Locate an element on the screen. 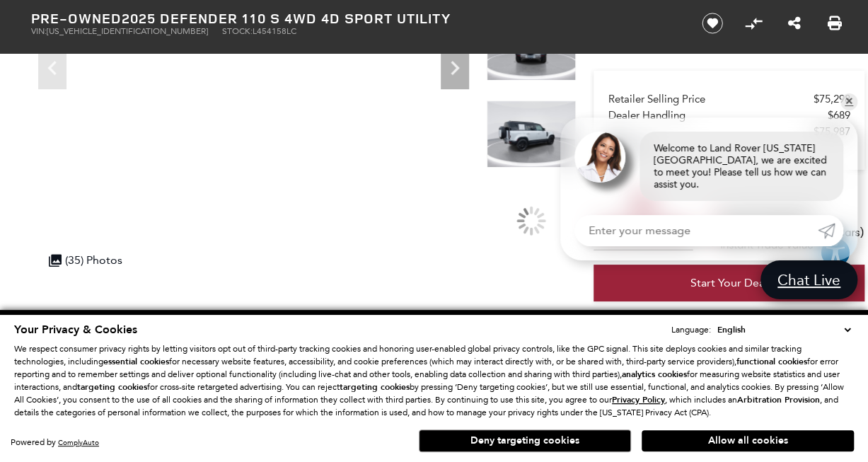 This screenshot has height=462, width=868. div: (35) Photos is located at coordinates (85, 260).